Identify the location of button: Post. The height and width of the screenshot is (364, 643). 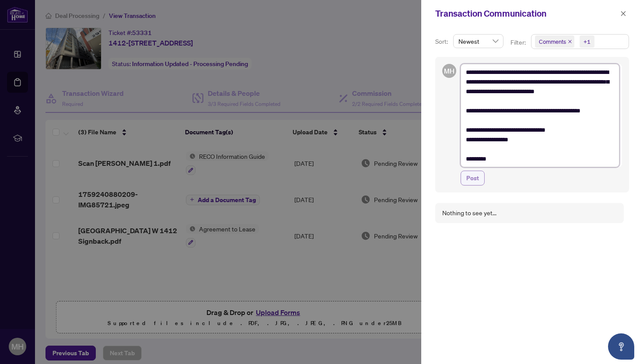
(473, 178).